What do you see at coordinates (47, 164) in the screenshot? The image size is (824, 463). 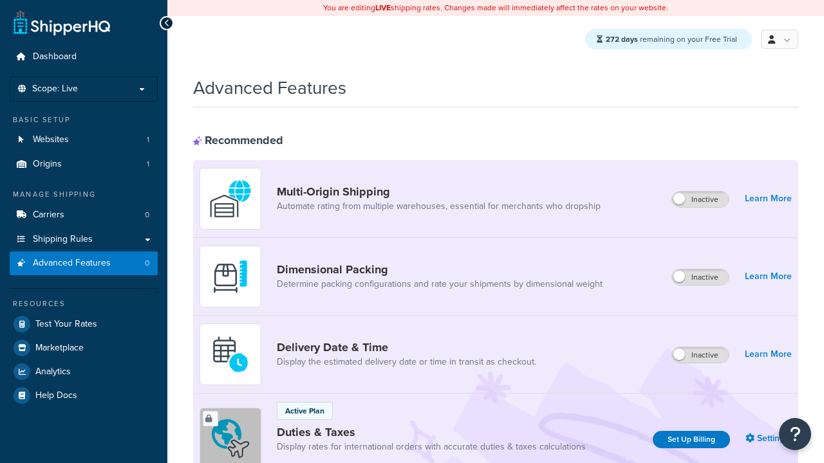 I see `span: Origins` at bounding box center [47, 164].